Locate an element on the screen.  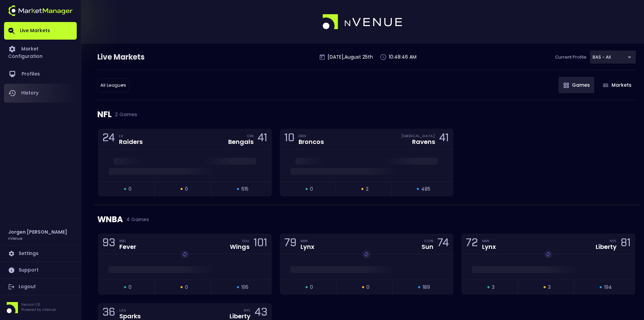
div: Wings is located at coordinates (240, 247).